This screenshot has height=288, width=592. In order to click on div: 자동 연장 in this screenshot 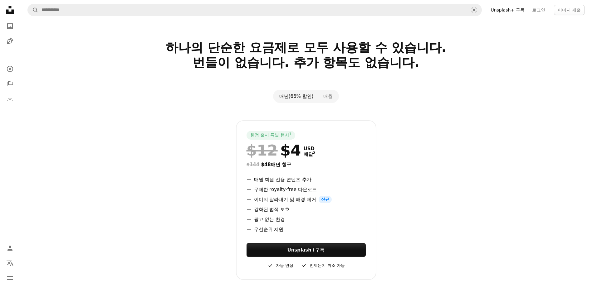, I will do `click(280, 266)`.